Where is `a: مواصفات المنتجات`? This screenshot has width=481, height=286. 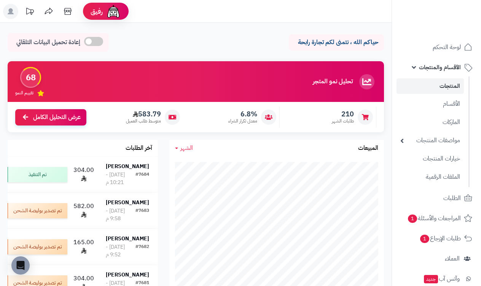
a: مواصفات المنتجات is located at coordinates (430, 140).